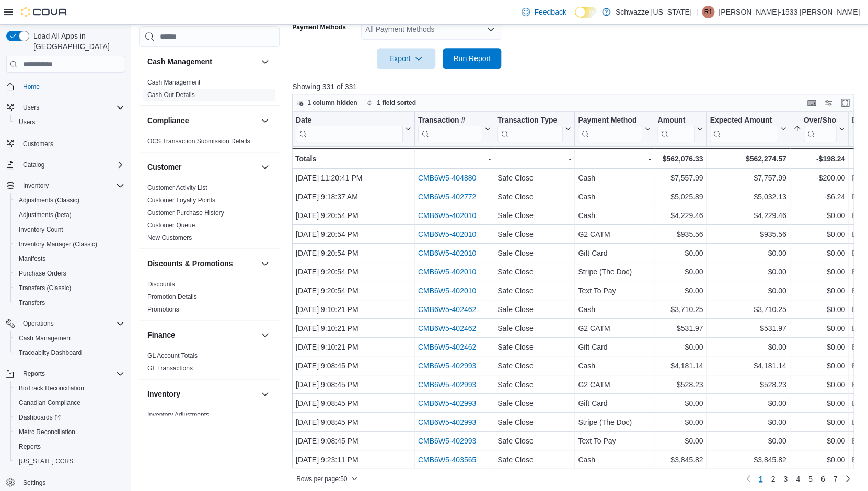 The width and height of the screenshot is (868, 491). I want to click on button: Expected Amount, so click(748, 129).